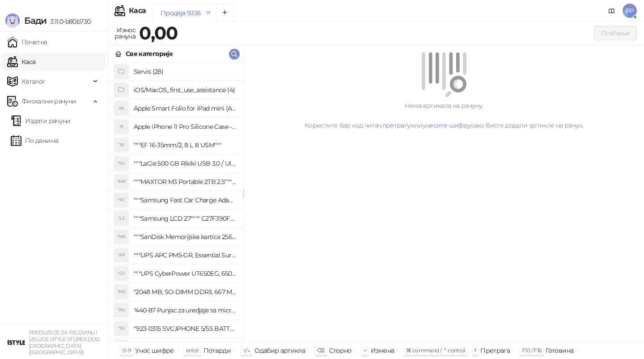 Image resolution: width=644 pixels, height=359 pixels. I want to click on div: Каса, so click(137, 11).